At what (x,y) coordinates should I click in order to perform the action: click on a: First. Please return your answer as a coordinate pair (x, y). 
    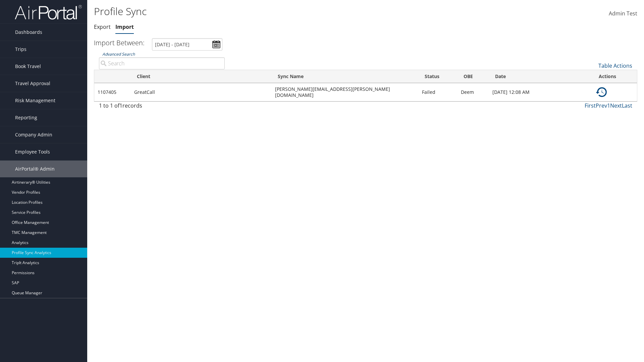
    Looking at the image, I should click on (590, 106).